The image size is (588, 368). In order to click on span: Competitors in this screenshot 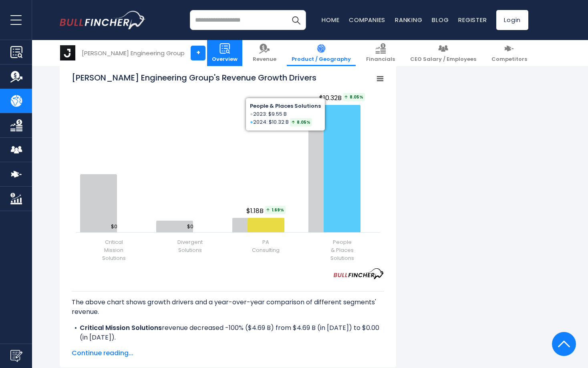, I will do `click(510, 59)`.